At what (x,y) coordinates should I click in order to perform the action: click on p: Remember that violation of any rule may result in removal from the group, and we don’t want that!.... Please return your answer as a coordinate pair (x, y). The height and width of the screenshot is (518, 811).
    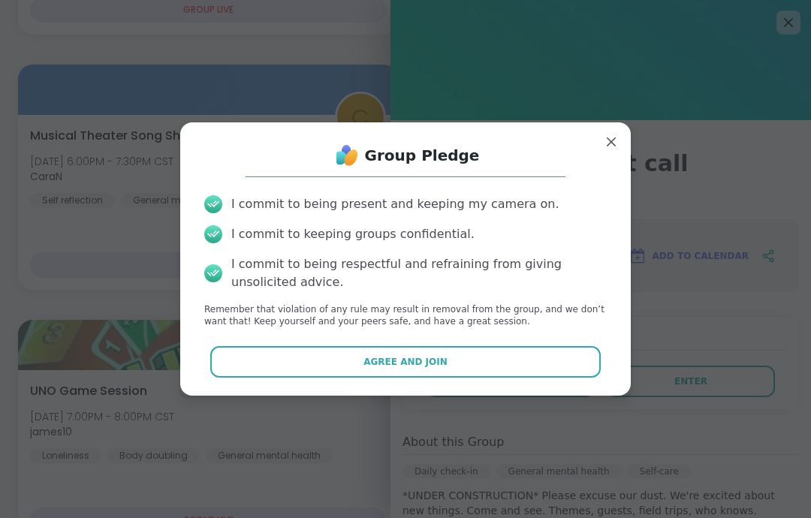
    Looking at the image, I should click on (406, 316).